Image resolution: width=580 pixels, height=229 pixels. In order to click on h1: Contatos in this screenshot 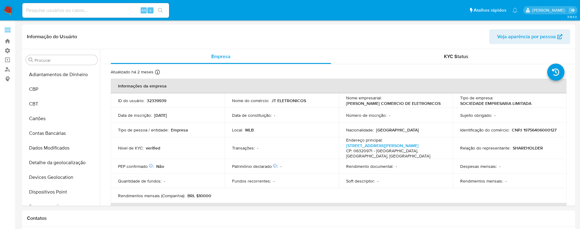, I will do `click(298, 218)`.